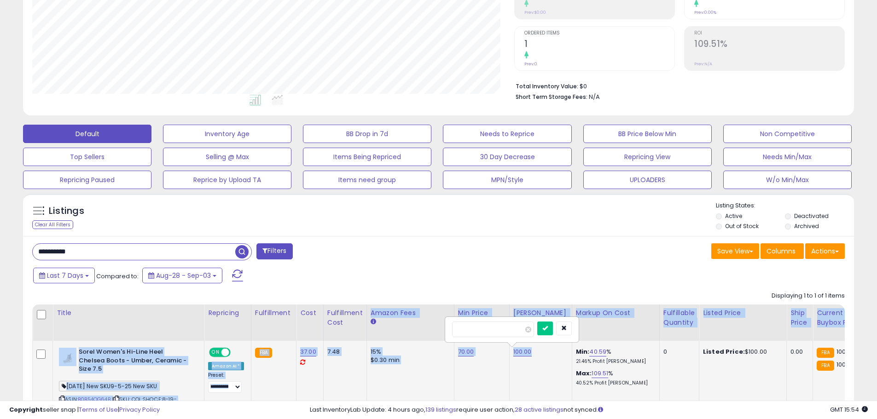 This screenshot has width=877, height=419. What do you see at coordinates (227, 180) in the screenshot?
I see `button: Reprice by Upload TA` at bounding box center [227, 180].